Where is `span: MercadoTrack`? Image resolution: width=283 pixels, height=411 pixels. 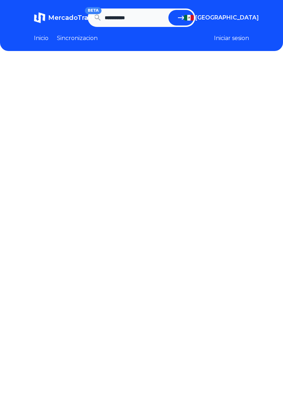 span: MercadoTrack is located at coordinates (72, 18).